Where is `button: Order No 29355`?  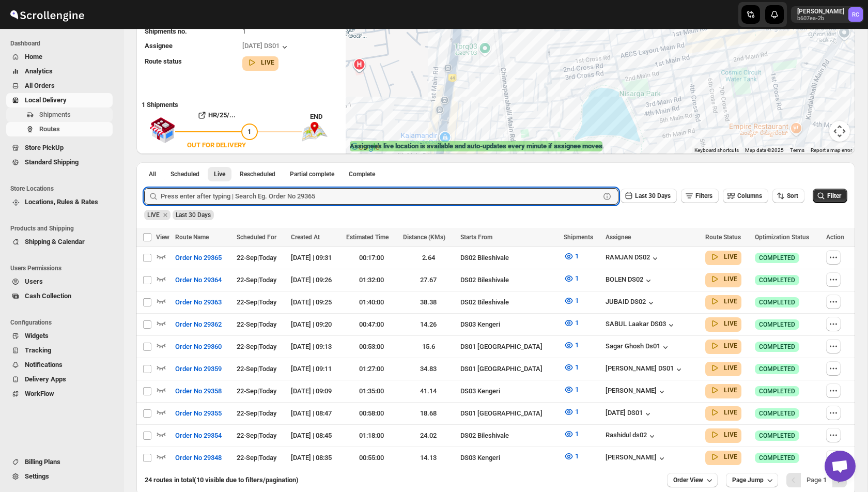
button: Order No 29355 is located at coordinates (199, 413).